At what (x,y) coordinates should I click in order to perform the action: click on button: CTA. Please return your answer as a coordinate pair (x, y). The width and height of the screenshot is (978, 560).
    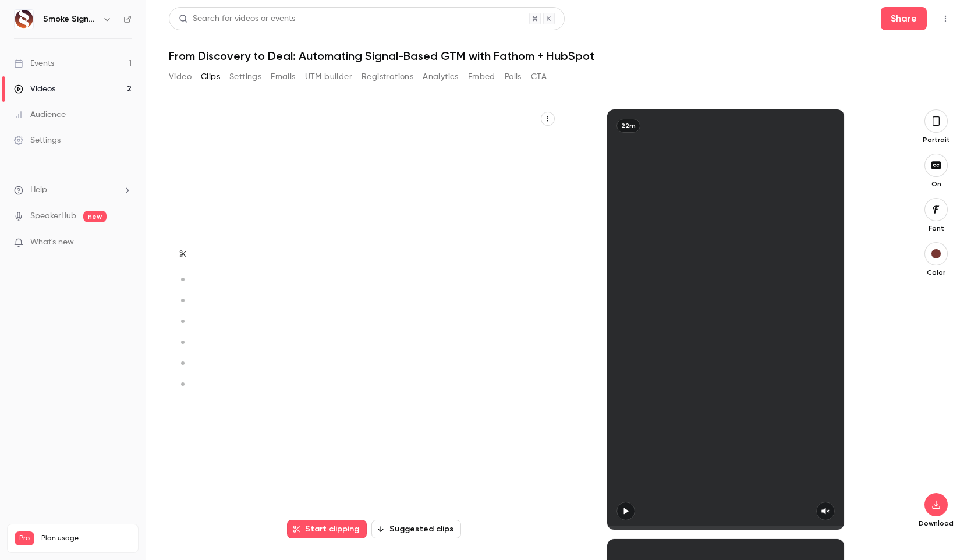
    Looking at the image, I should click on (539, 77).